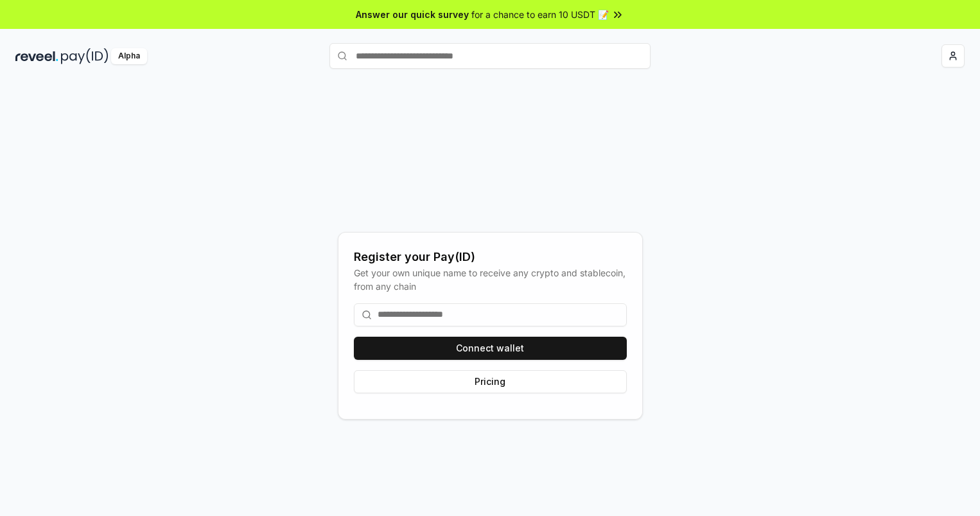  What do you see at coordinates (490, 279) in the screenshot?
I see `div: Get your own unique name to receive any crypto and stablecoin, from any chain` at bounding box center [490, 279].